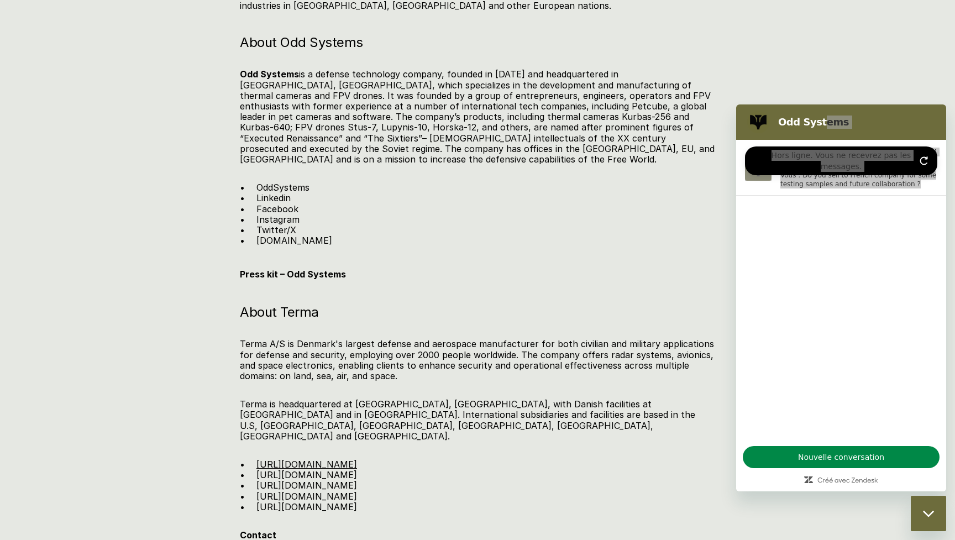 The width and height of the screenshot is (955, 540). Describe the element at coordinates (278, 209) in the screenshot. I see `a: Facebook` at that location.